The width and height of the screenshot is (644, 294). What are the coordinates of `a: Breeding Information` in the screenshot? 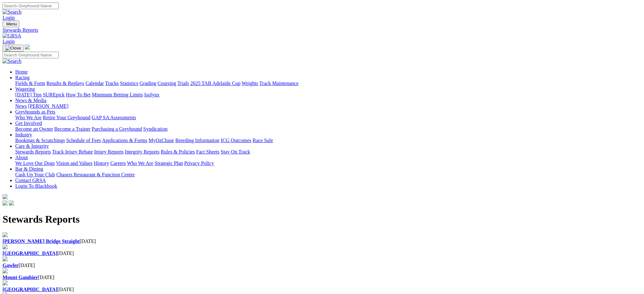 It's located at (197, 140).